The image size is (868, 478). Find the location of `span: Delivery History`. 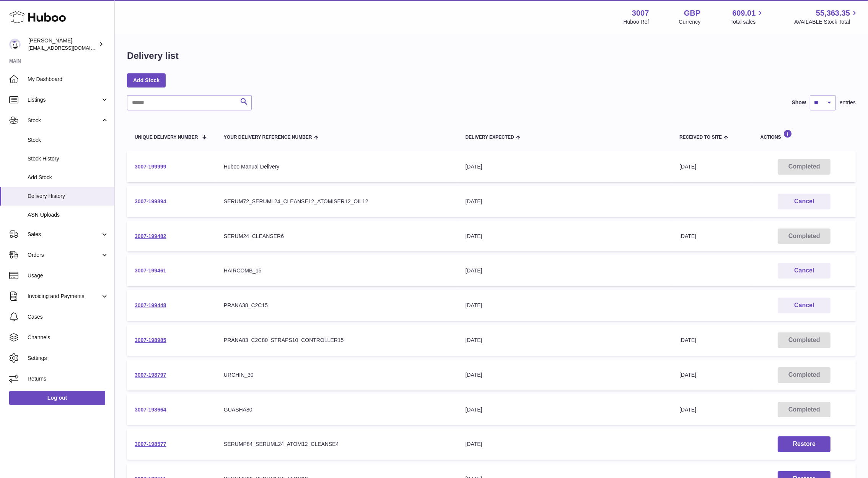

span: Delivery History is located at coordinates (68, 196).